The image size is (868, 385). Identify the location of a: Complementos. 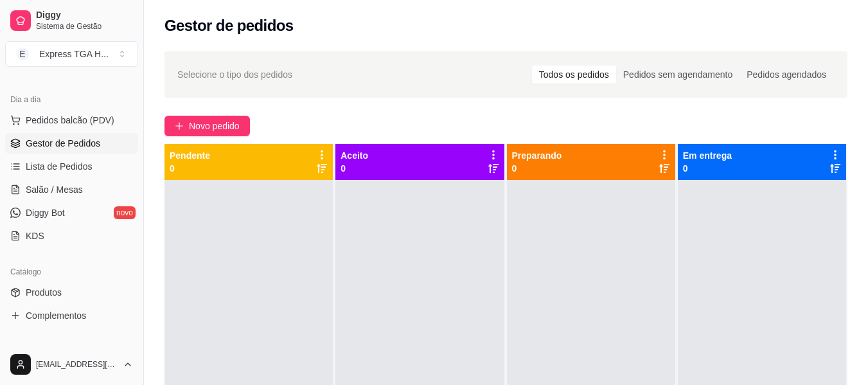
(71, 316).